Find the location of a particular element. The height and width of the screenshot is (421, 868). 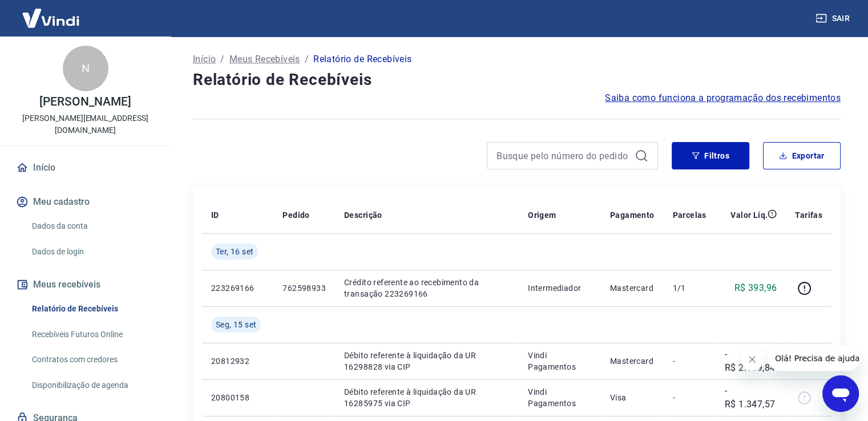

p: 1/1 is located at coordinates (689, 288).